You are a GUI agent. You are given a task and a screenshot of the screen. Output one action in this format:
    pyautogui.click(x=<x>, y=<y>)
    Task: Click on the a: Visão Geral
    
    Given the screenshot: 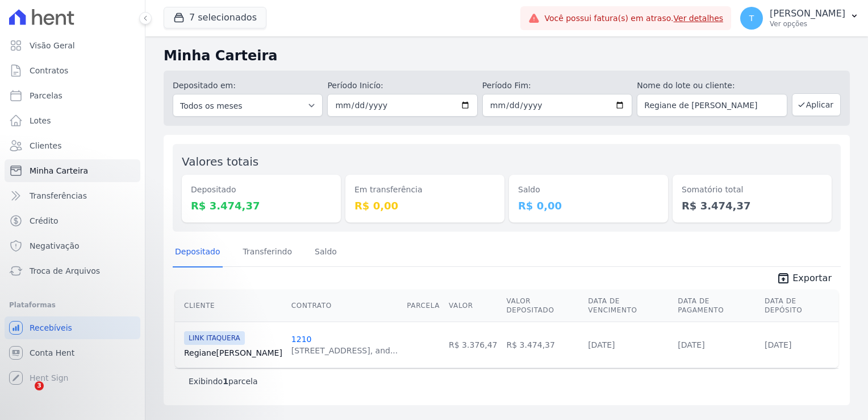 What is the action you would take?
    pyautogui.click(x=73, y=45)
    